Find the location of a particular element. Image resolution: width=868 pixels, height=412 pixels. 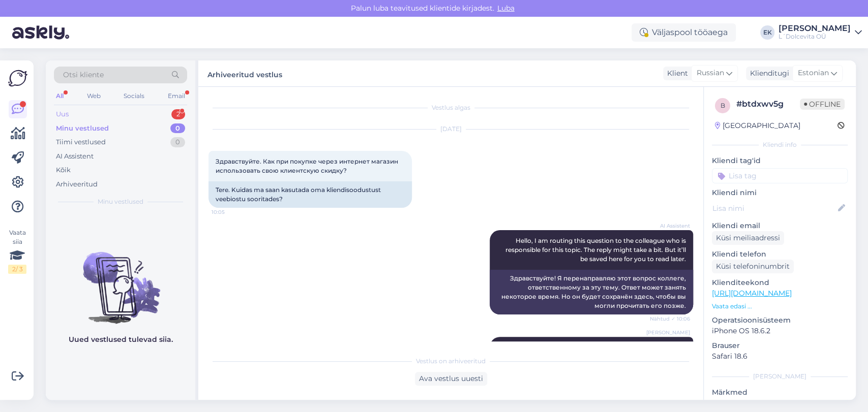

span: Nähtud ✓ 10:06 is located at coordinates (669, 319).